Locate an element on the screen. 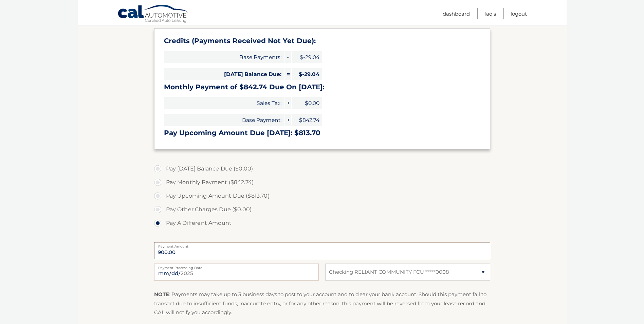 This screenshot has width=644, height=324. p: : Payments may take up to 3 business days to post to your account and to clear your bank account.... is located at coordinates (322, 303).